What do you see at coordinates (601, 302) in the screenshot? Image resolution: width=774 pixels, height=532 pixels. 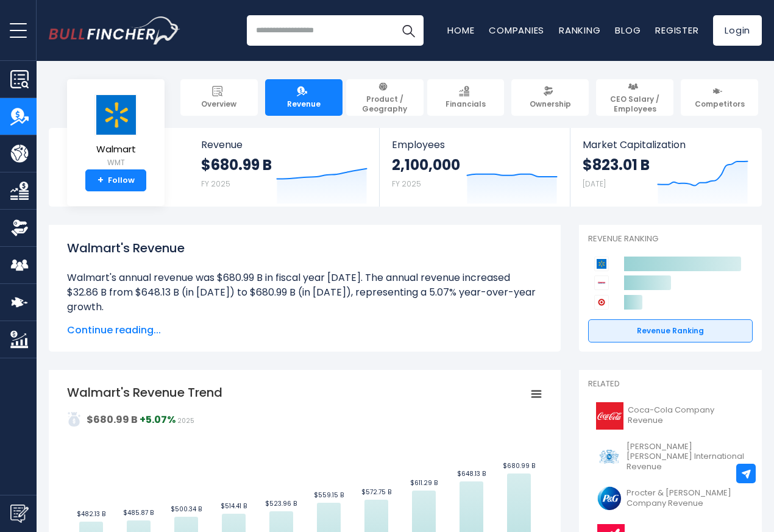 I see `img: Target Corporation competitors logo` at bounding box center [601, 302].